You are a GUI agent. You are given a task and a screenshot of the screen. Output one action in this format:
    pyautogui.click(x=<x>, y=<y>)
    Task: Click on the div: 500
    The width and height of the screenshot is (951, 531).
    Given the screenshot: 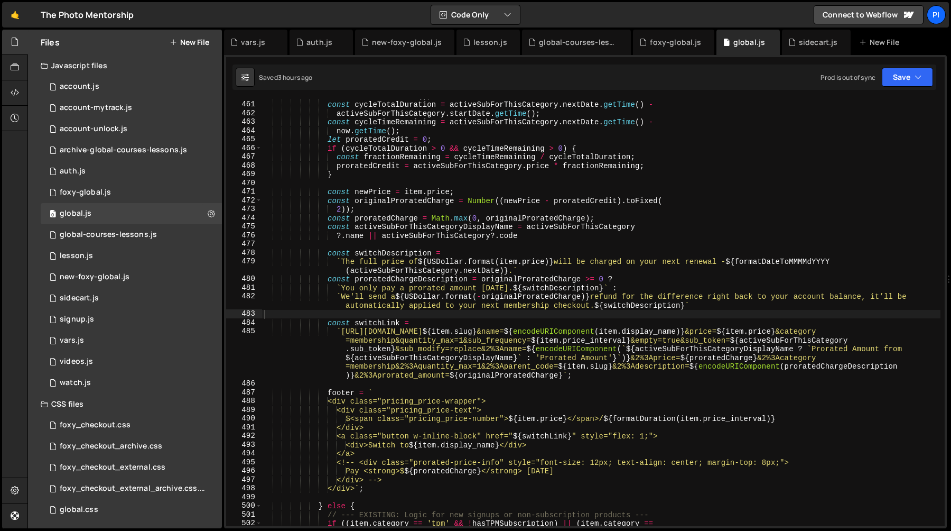 What is the action you would take?
    pyautogui.click(x=244, y=505)
    